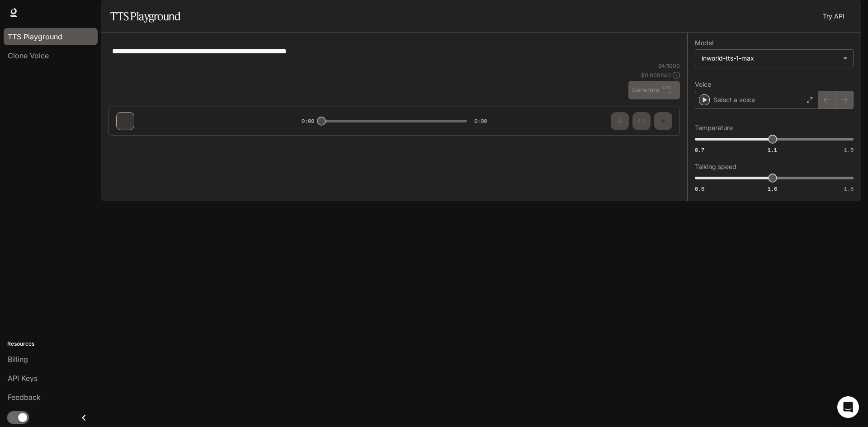 The height and width of the screenshot is (427, 868). What do you see at coordinates (834, 16) in the screenshot?
I see `a: Try API` at bounding box center [834, 16].